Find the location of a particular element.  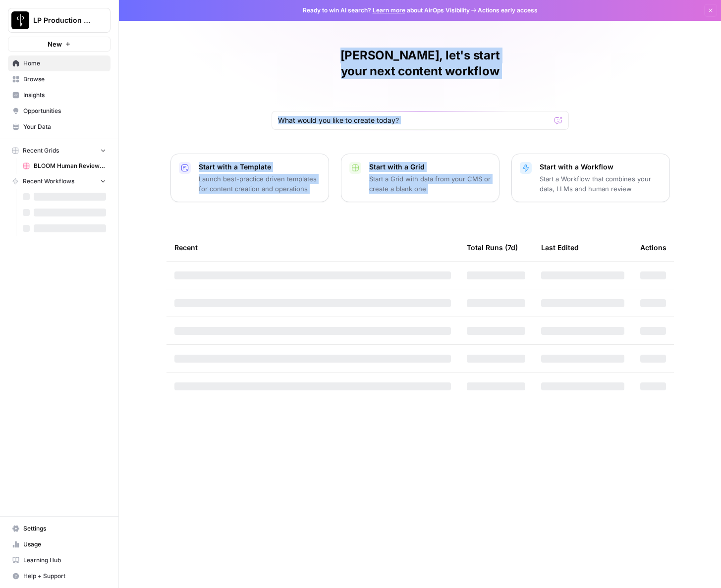

span: Home is located at coordinates (65, 63).